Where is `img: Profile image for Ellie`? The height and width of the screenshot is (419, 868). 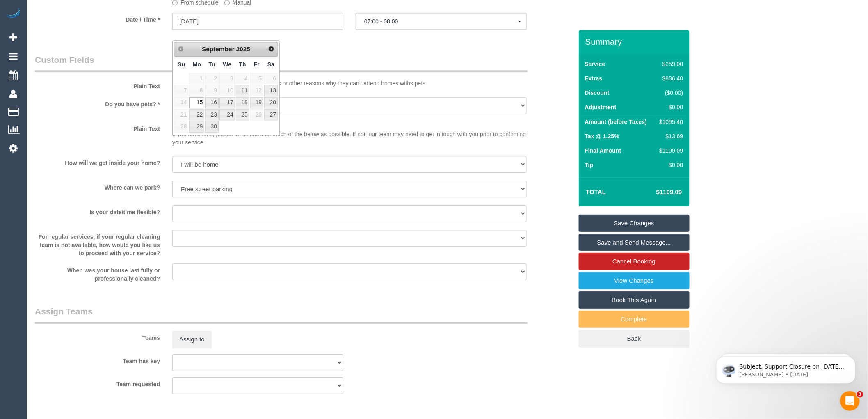
img: Profile image for Ellie is located at coordinates (25, 31).